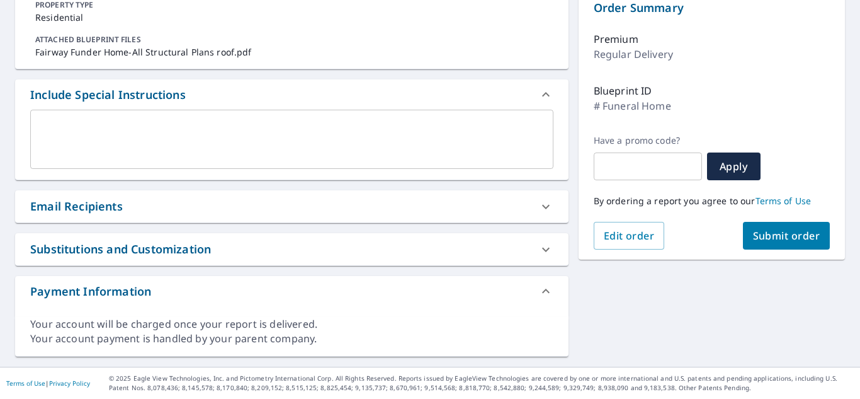  I want to click on button: Apply, so click(733, 166).